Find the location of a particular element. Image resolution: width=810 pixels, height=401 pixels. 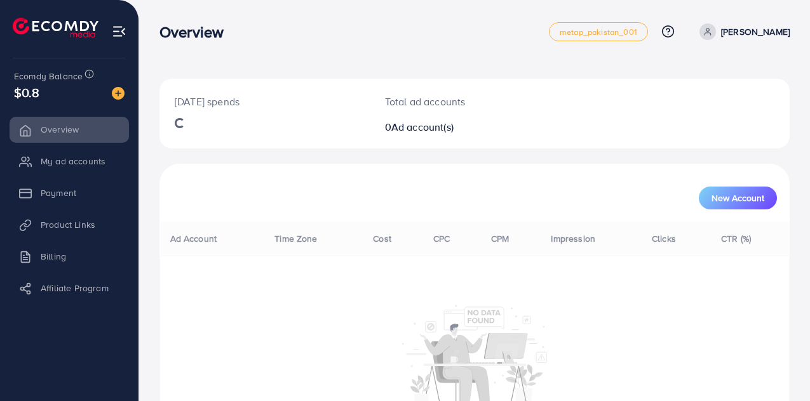

img: logo is located at coordinates (55, 27).